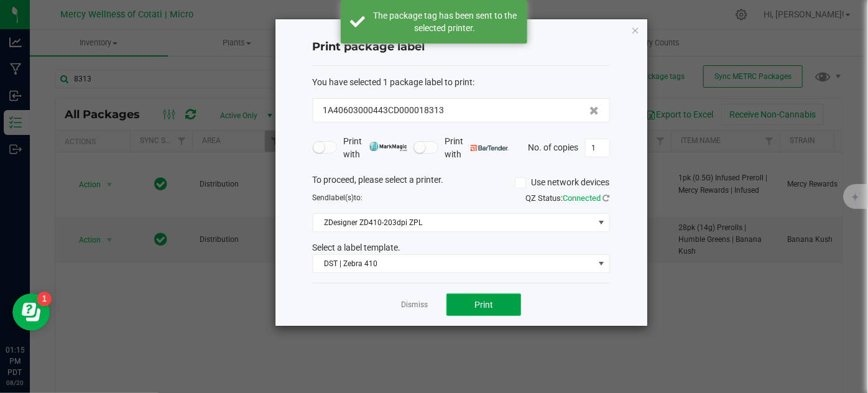  What do you see at coordinates (562, 182) in the screenshot?
I see `label: Use network devices` at bounding box center [562, 182].